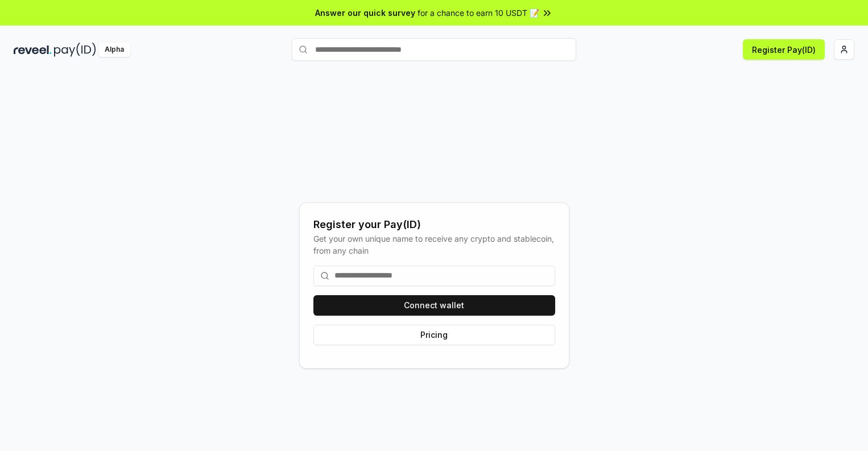 This screenshot has width=868, height=451. I want to click on div: Get your own unique name to receive any crypto and stablecoin, from any chain, so click(434, 244).